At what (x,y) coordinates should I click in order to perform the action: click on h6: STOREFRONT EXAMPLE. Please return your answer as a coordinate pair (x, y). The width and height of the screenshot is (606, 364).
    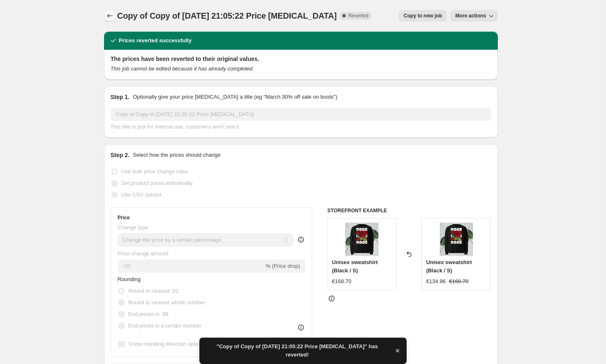
    Looking at the image, I should click on (409, 211).